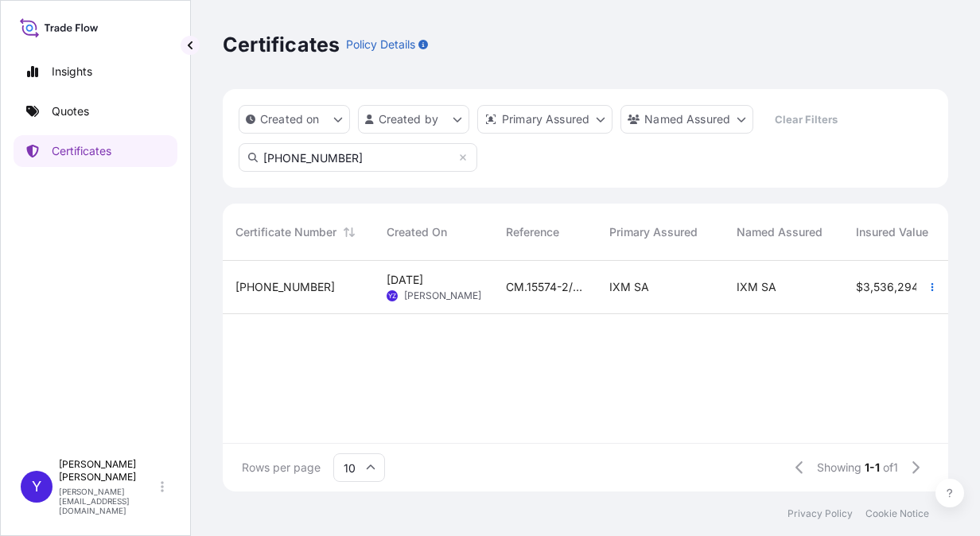  Describe the element at coordinates (409, 119) in the screenshot. I see `p: Created by` at that location.